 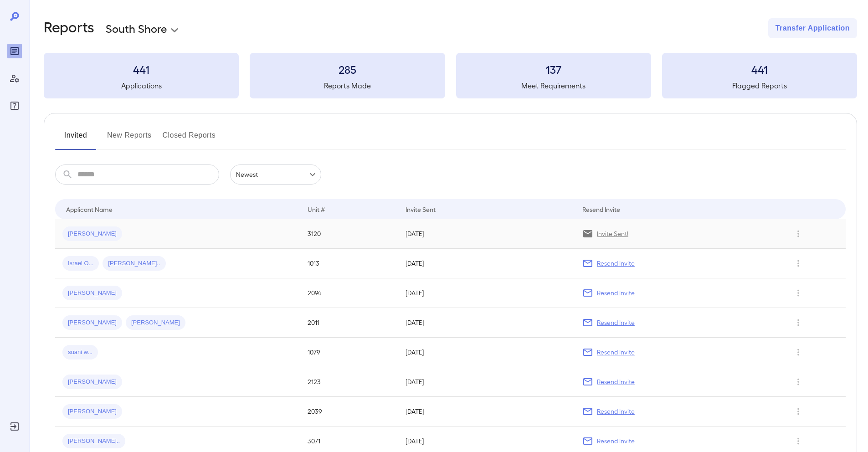 What do you see at coordinates (76, 139) in the screenshot?
I see `button: Invited` at bounding box center [76, 139].